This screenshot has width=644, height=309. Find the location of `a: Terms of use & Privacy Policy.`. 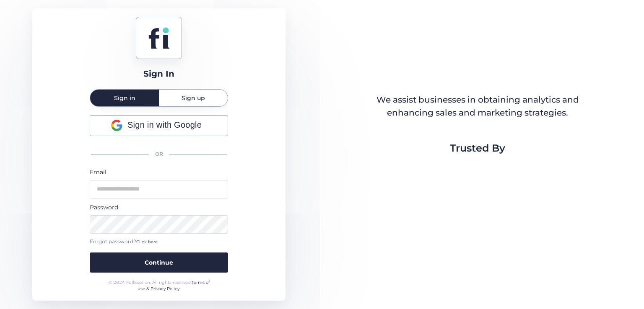

a: Terms of use & Privacy Policy. is located at coordinates (174, 285).